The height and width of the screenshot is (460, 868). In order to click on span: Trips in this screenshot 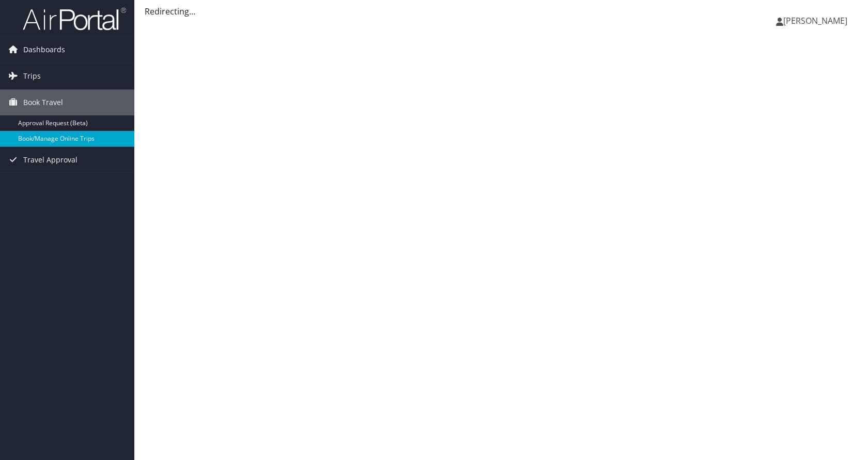, I will do `click(32, 76)`.